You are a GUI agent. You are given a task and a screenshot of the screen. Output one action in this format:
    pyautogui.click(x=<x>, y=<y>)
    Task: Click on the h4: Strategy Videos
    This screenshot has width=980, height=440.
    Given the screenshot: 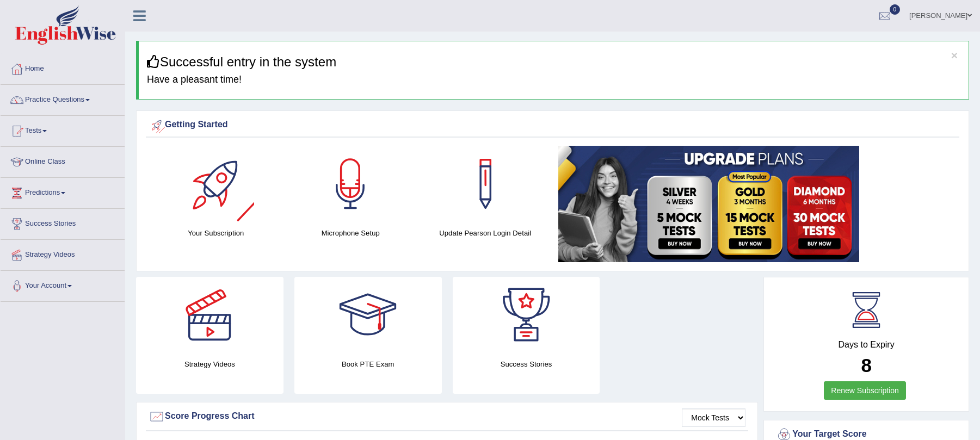 What is the action you would take?
    pyautogui.click(x=210, y=364)
    